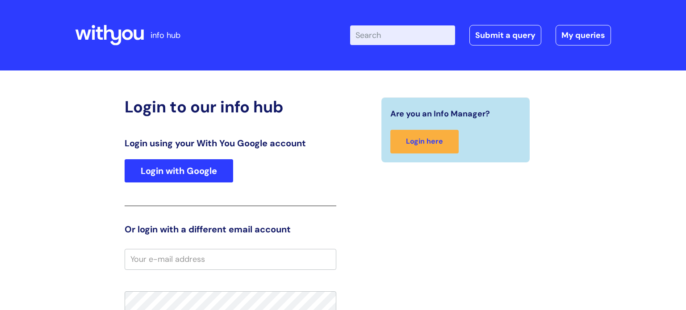  I want to click on h3: Or login with a different email account, so click(230, 230).